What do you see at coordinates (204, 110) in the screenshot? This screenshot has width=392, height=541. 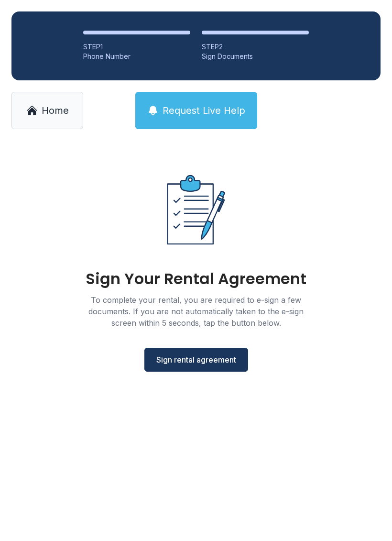 I see `span: Request Live Help` at bounding box center [204, 110].